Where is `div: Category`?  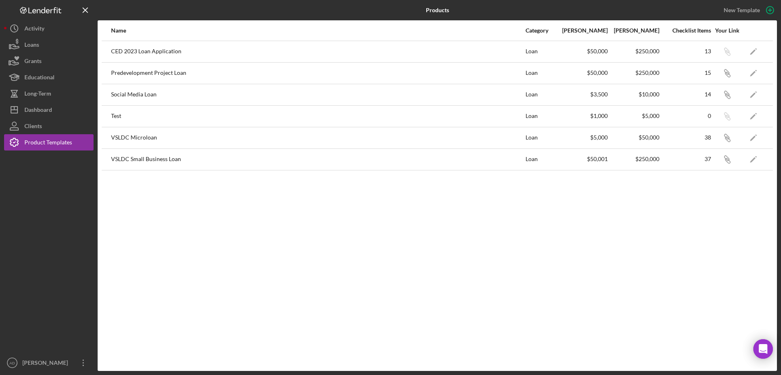
div: Category is located at coordinates (541, 31).